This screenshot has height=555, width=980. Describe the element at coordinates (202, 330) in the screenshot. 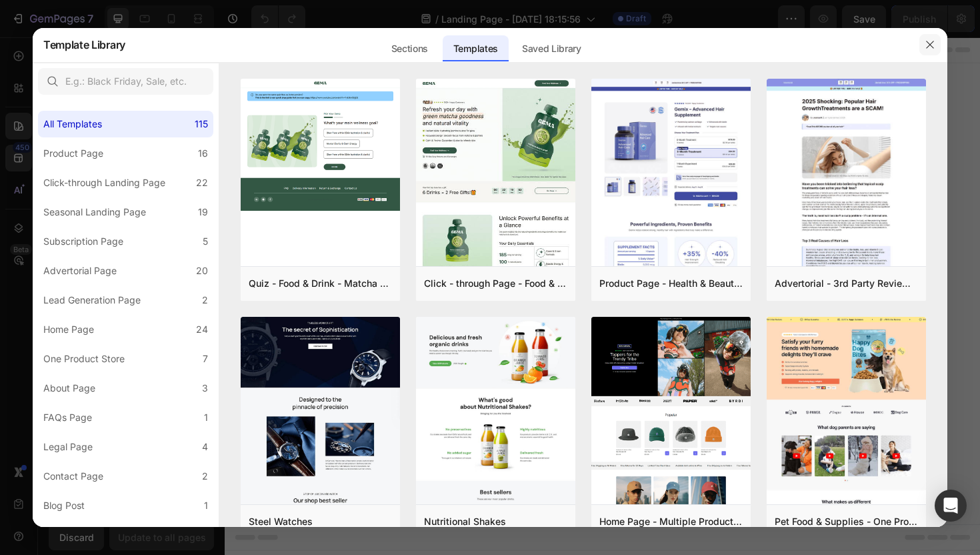

I see `div: 24` at that location.